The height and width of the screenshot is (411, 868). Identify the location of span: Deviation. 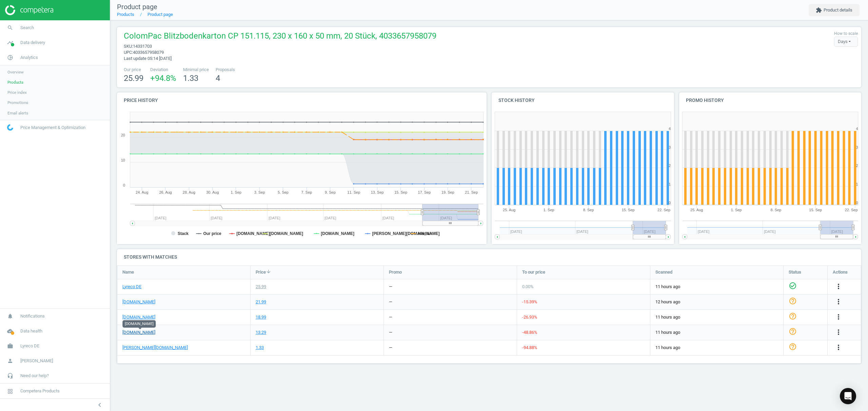
(163, 70).